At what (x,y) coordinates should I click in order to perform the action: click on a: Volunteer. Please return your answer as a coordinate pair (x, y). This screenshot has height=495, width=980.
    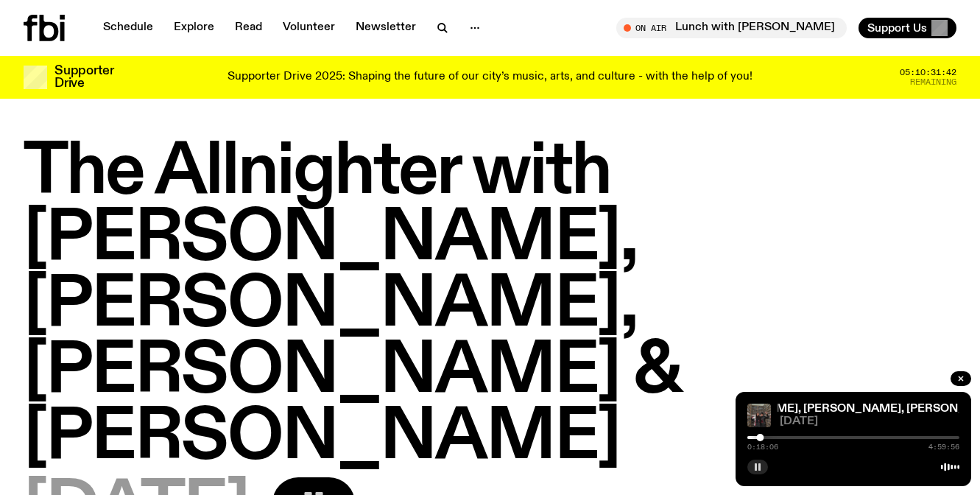
    Looking at the image, I should click on (309, 28).